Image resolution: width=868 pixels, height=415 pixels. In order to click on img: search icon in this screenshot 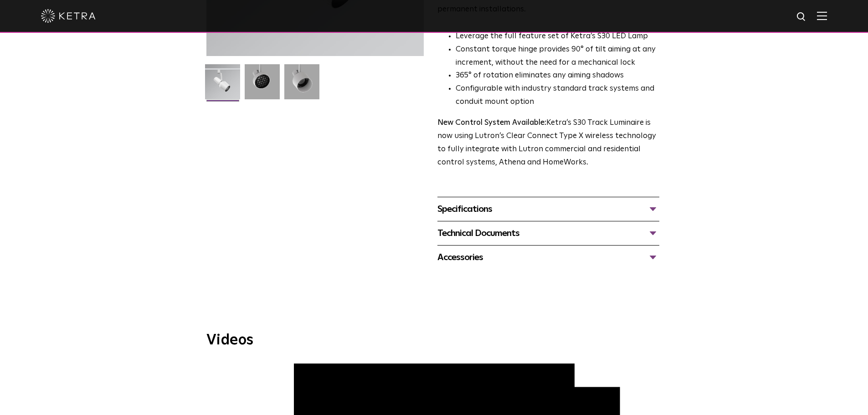, I will do `click(801, 17)`.